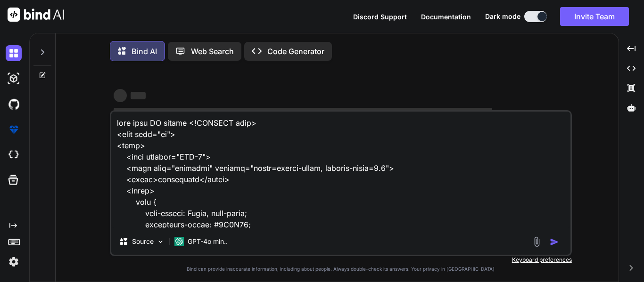 The height and width of the screenshot is (282, 644). I want to click on p: Web Search, so click(212, 51).